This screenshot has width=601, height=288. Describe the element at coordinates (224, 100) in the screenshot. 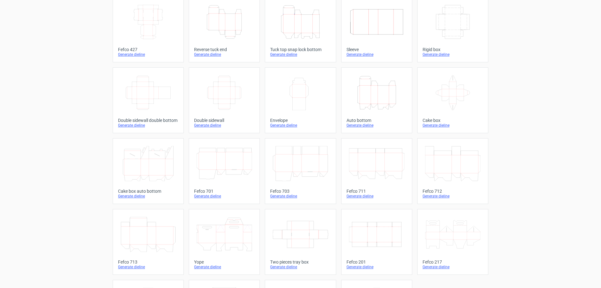

I see `a: Double sidewallGenerate dieline` at that location.